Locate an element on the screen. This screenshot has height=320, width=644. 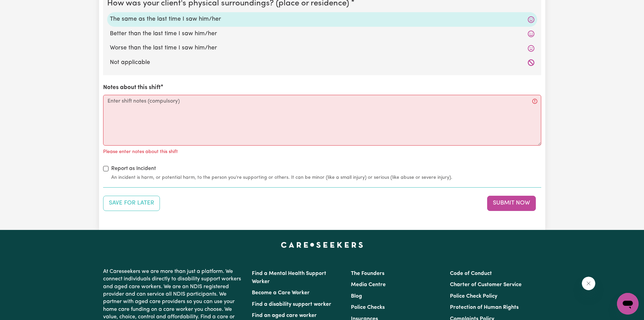
button: Save your job report is located at coordinates (132, 203).